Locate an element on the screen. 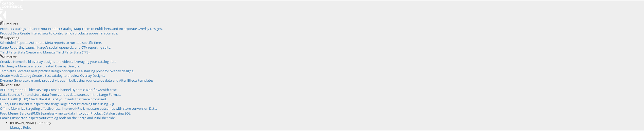 The height and width of the screenshot is (131, 644). span: Pull and store data from various data sources in the Kargo Format. is located at coordinates (71, 94).